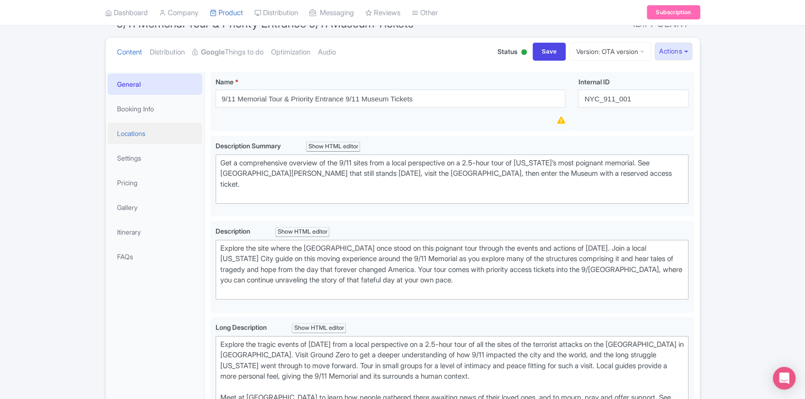 The height and width of the screenshot is (399, 805). I want to click on a: Booking Info, so click(155, 108).